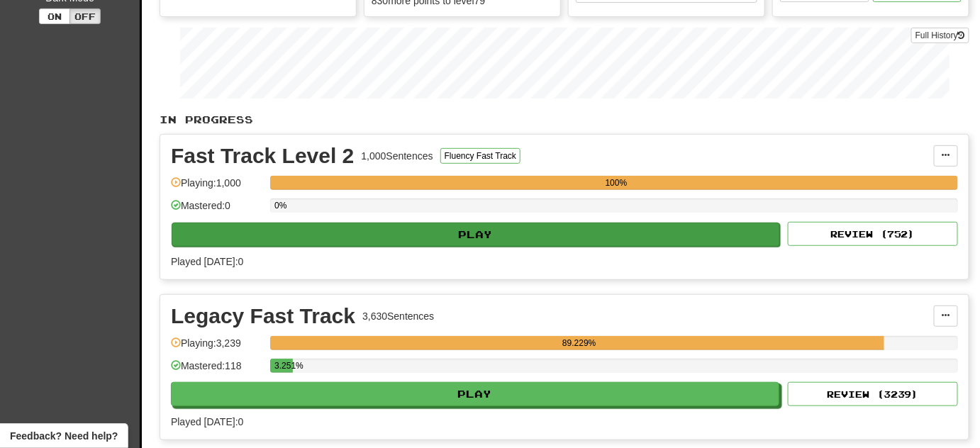 This screenshot has width=980, height=448. I want to click on button: Review (752), so click(873, 234).